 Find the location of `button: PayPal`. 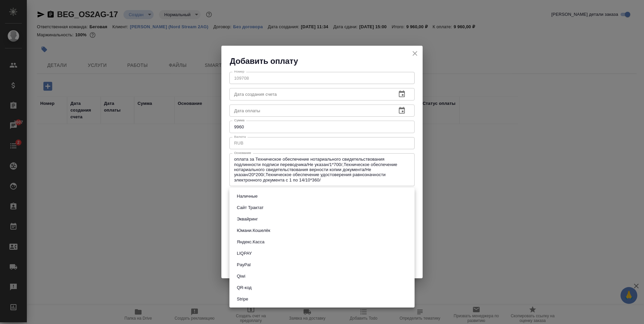

button: PayPal is located at coordinates (244, 265).